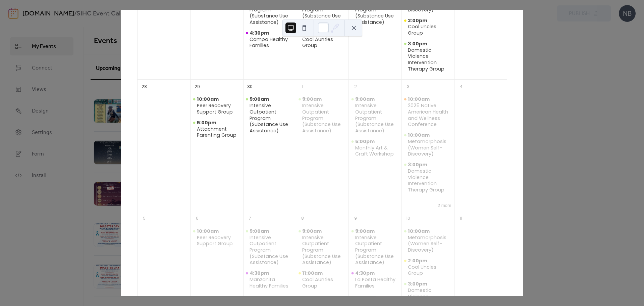 The width and height of the screenshot is (644, 306). I want to click on div: 29, so click(197, 86).